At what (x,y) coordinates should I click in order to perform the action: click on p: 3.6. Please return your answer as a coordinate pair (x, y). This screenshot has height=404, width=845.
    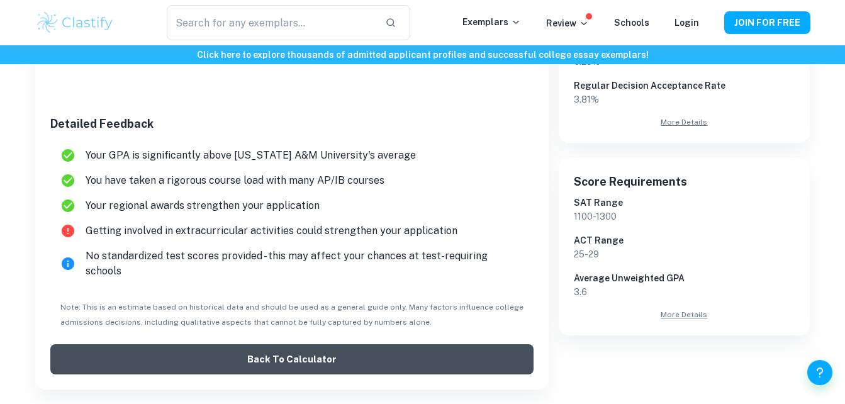
    Looking at the image, I should click on (685, 292).